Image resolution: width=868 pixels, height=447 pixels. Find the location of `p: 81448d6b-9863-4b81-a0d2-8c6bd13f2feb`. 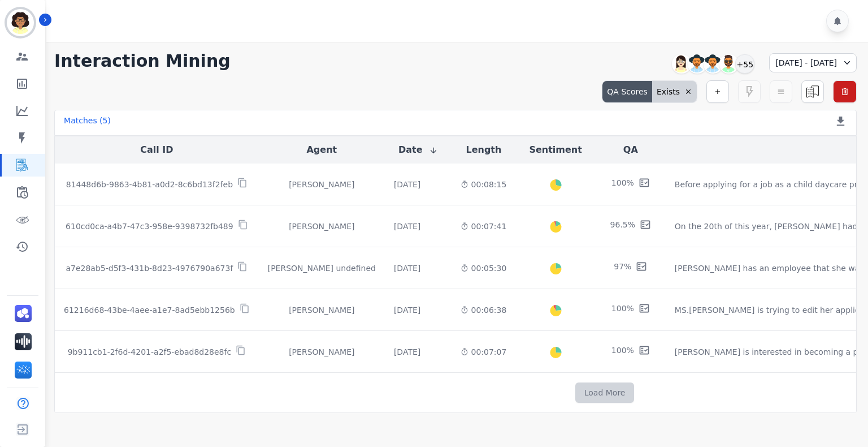

p: 81448d6b-9863-4b81-a0d2-8c6bd13f2feb is located at coordinates (149, 184).